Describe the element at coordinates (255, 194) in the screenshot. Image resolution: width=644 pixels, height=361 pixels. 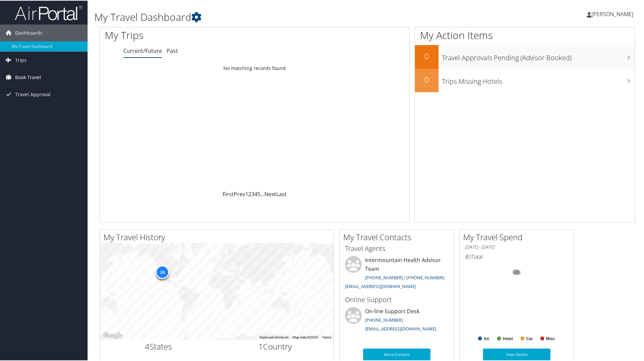
I see `a: 4` at that location.